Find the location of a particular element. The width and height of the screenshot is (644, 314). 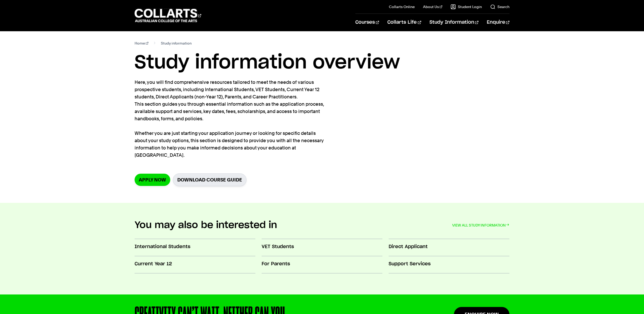

a: Search is located at coordinates (499, 7).